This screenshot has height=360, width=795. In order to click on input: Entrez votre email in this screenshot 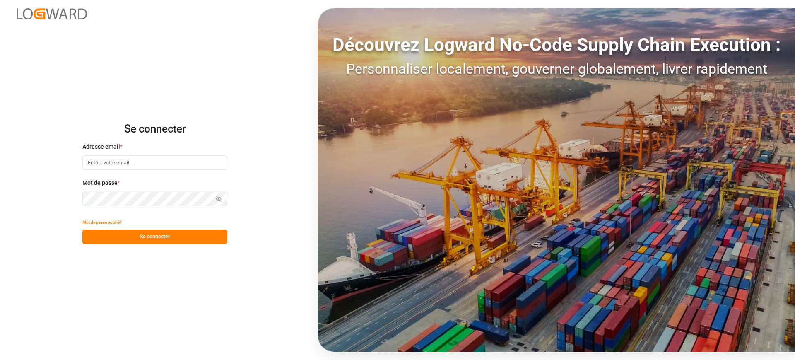, I will do `click(155, 162)`.